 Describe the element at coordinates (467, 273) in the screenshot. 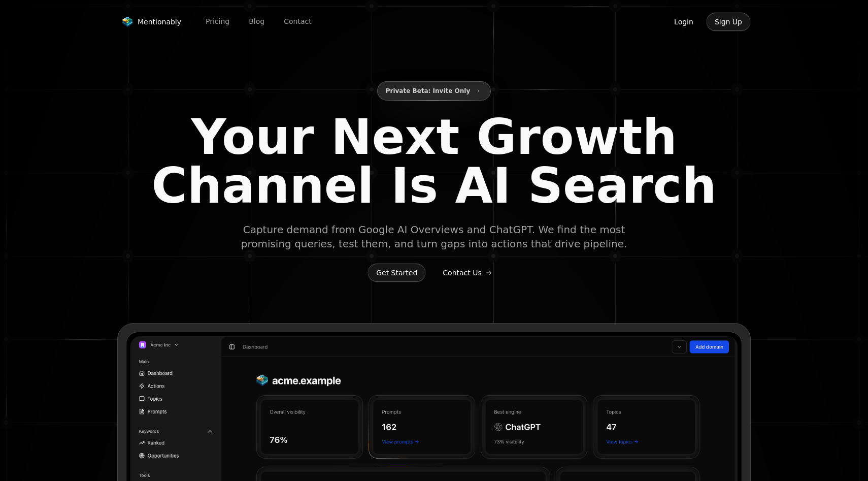

I see `a: Contact Us` at that location.